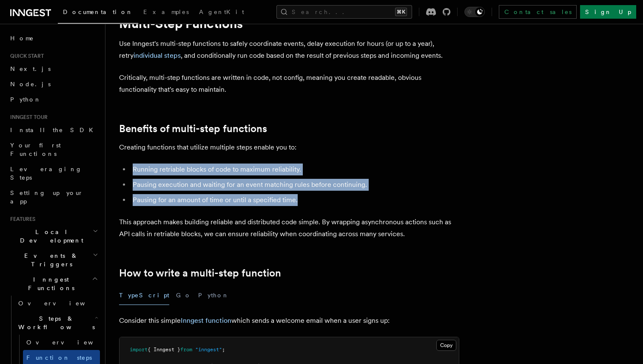  Describe the element at coordinates (30, 84) in the screenshot. I see `span: Node.js` at that location.